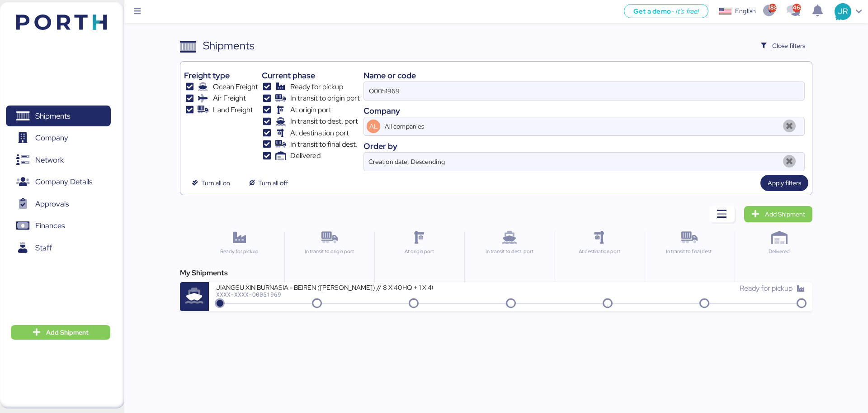 The height and width of the screenshot is (413, 868). What do you see at coordinates (324, 121) in the screenshot?
I see `span: In transit to dest. port` at bounding box center [324, 121].